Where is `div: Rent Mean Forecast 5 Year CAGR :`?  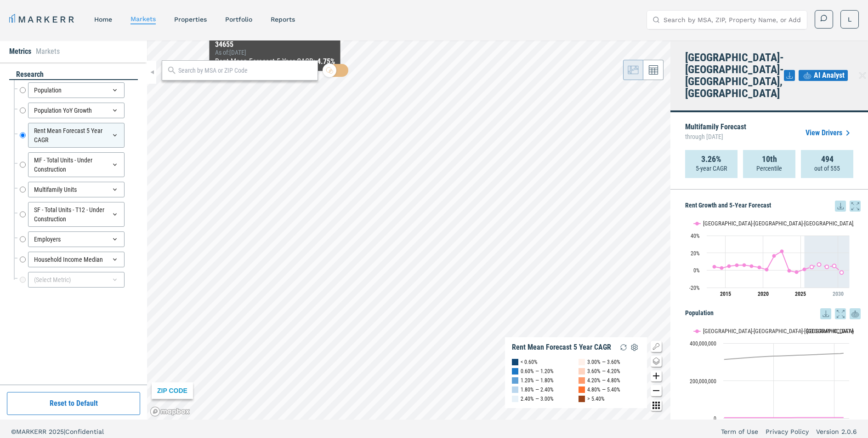 div: Rent Mean Forecast 5 Year CAGR : is located at coordinates (275, 61).